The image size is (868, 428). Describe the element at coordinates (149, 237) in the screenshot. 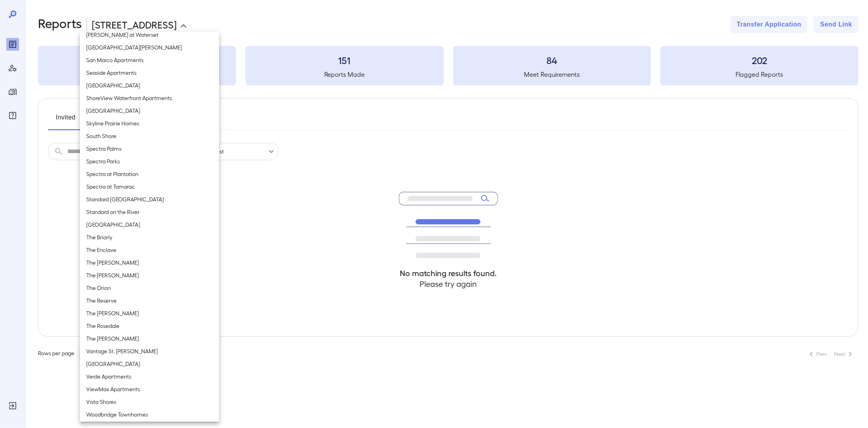

I see `li: The Briarly` at that location.